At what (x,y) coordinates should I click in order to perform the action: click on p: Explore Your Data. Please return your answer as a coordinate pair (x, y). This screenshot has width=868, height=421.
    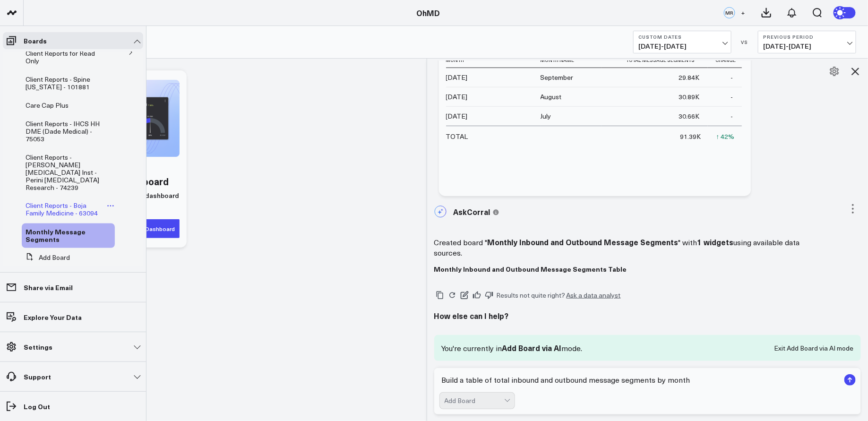
    Looking at the image, I should click on (53, 317).